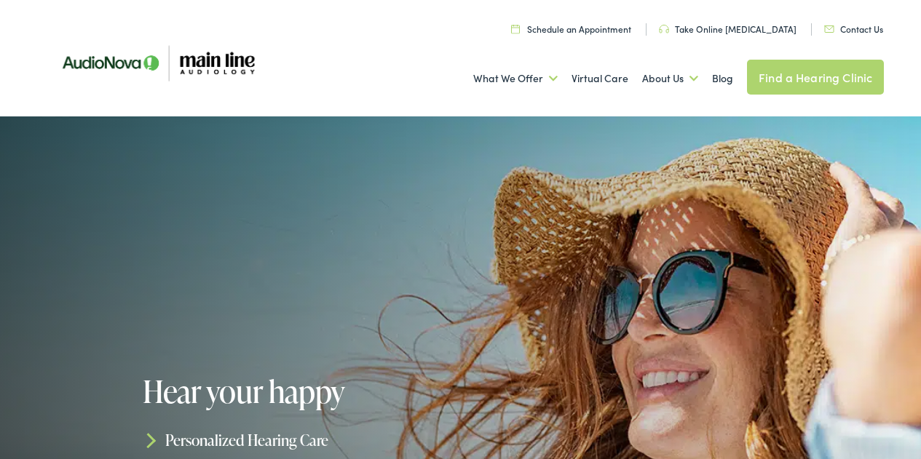  I want to click on a: Virtual Care, so click(600, 79).